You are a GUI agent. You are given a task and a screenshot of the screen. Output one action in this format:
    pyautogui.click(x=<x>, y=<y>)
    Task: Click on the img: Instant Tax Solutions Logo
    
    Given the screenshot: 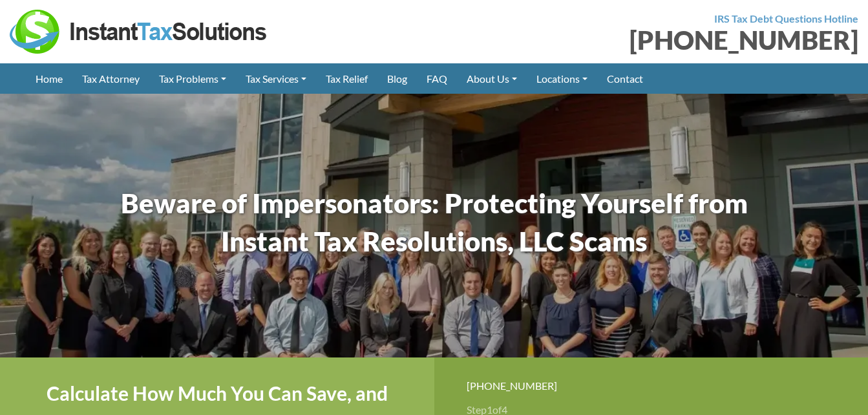 What is the action you would take?
    pyautogui.click(x=139, y=31)
    